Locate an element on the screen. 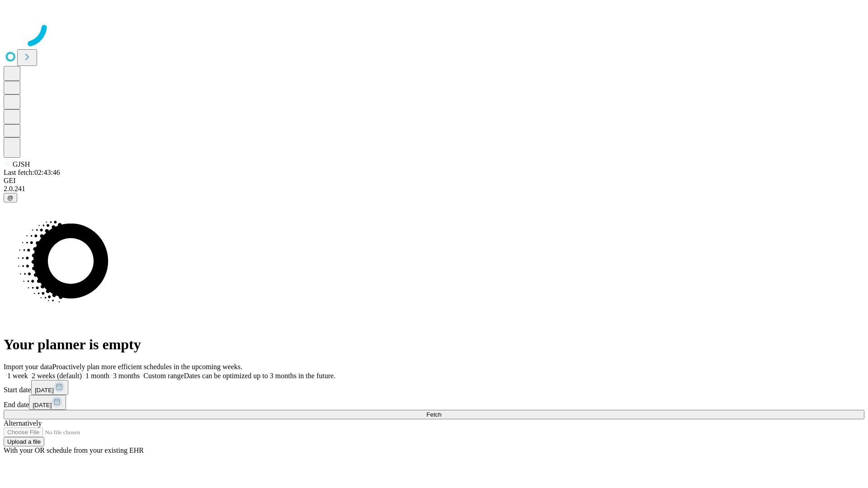  div: GEI is located at coordinates (434, 181).